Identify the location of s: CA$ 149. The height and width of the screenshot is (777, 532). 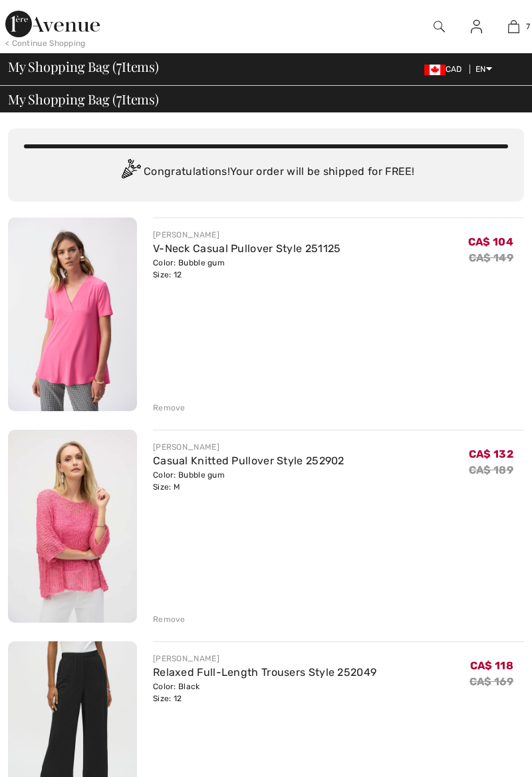
(490, 258).